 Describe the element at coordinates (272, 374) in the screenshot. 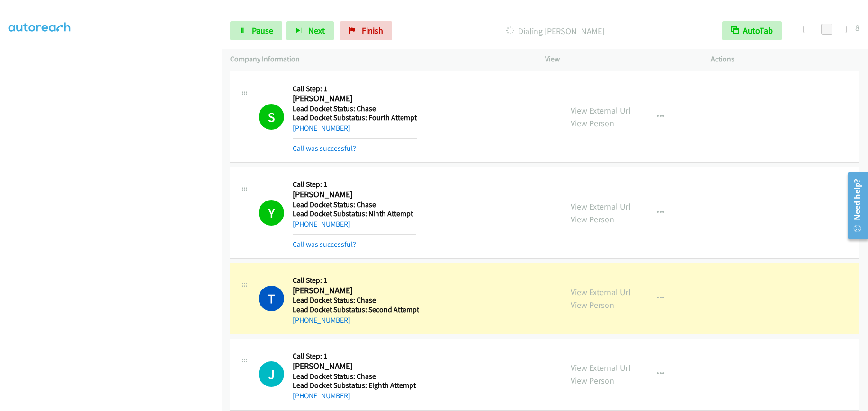

I see `h1: J` at that location.